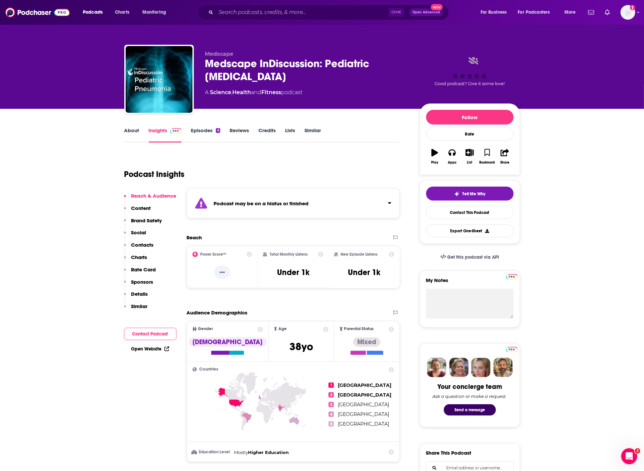 This screenshot has height=471, width=644. What do you see at coordinates (469, 387) in the screenshot?
I see `div: Your concierge team` at bounding box center [469, 387].